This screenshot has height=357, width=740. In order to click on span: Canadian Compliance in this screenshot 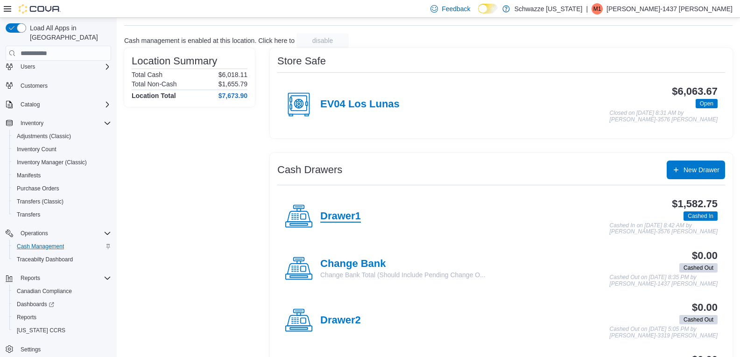, I will do `click(62, 292)`.